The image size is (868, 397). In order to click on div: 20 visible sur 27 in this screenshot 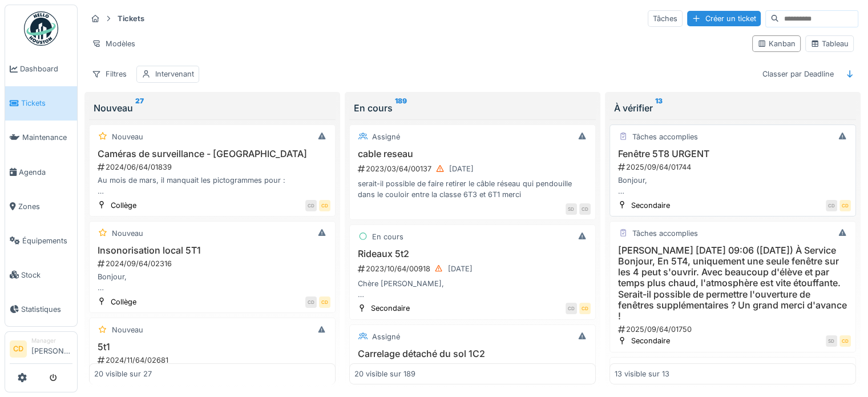, I will do `click(123, 373)`.